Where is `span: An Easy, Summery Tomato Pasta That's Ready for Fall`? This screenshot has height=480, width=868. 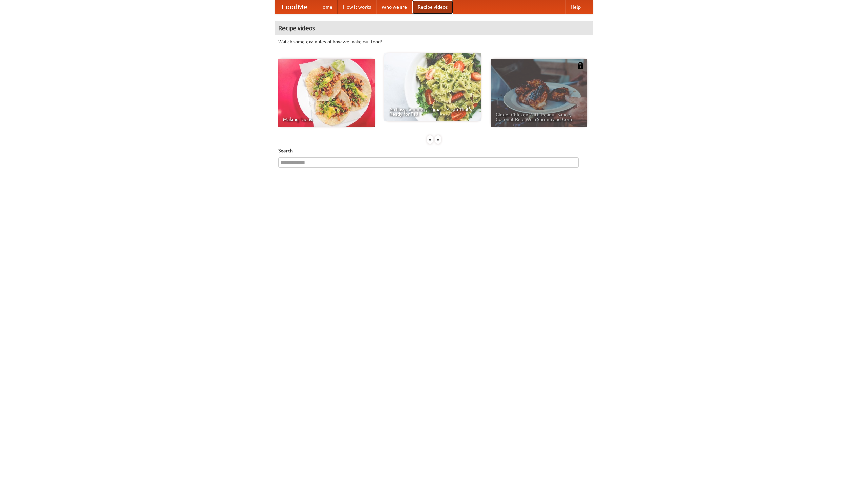
span: An Easy, Summery Tomato Pasta That's Ready for Fall is located at coordinates (433, 112).